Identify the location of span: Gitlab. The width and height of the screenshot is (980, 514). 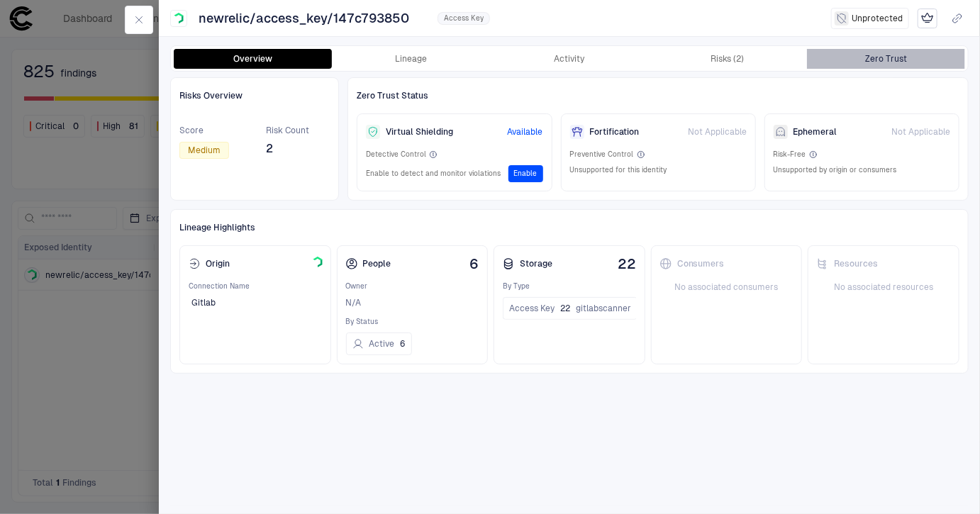
(204, 303).